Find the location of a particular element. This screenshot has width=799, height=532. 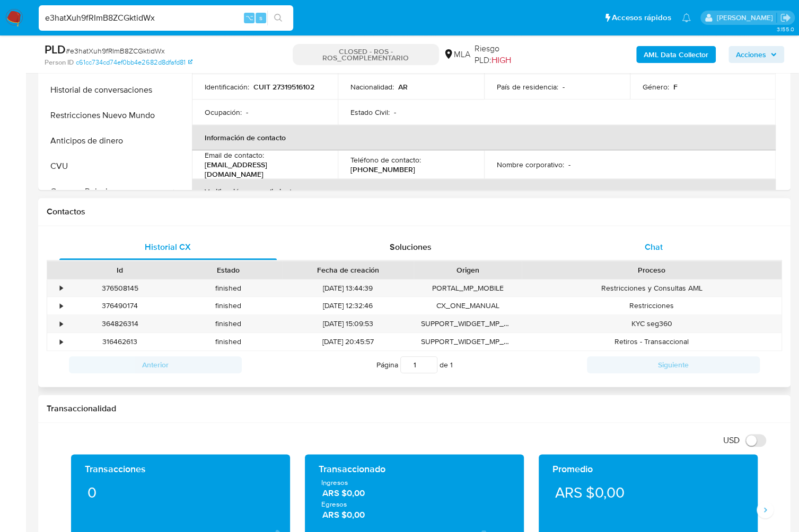

b: AML Data Collector is located at coordinates (676, 55).